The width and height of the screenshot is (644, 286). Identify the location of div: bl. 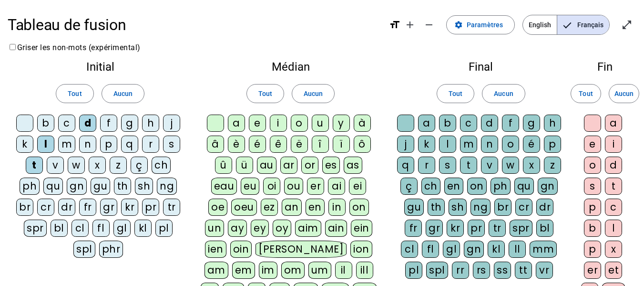
(545, 228).